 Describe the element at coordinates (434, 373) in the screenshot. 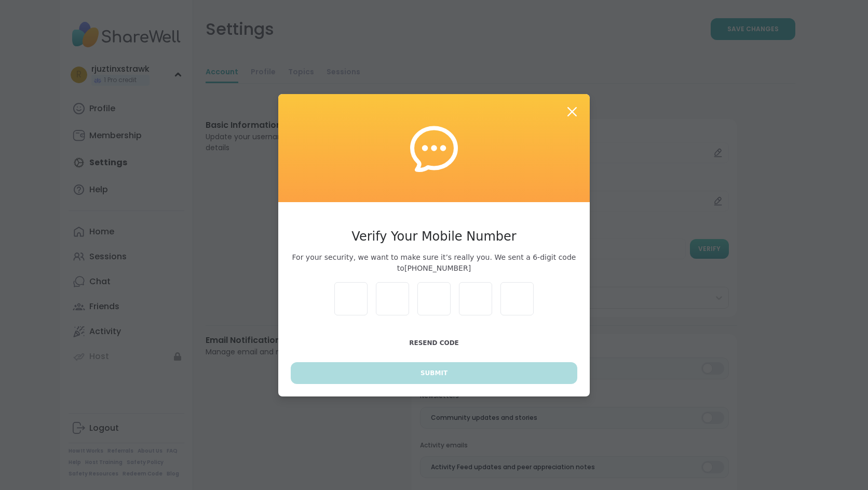

I see `span: Submit` at that location.